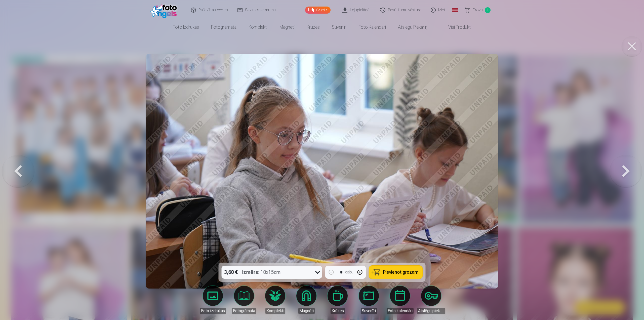  I want to click on span: 1, so click(487, 10).